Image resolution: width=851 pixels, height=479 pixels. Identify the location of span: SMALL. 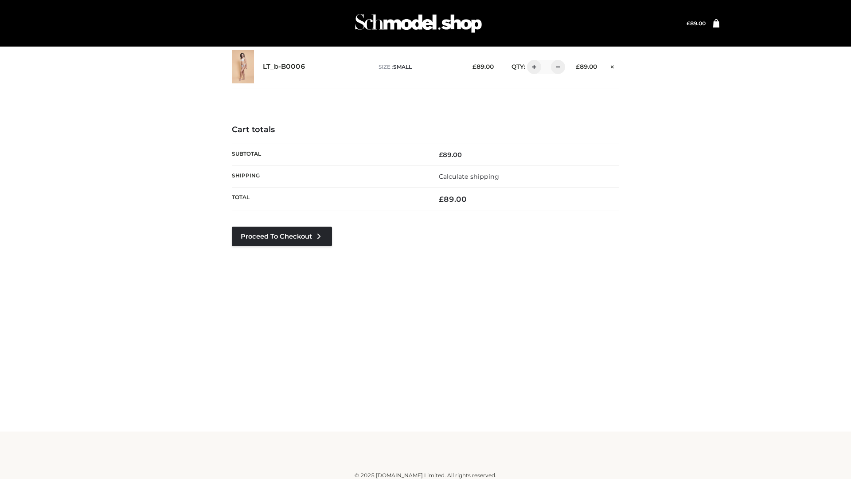
(402, 66).